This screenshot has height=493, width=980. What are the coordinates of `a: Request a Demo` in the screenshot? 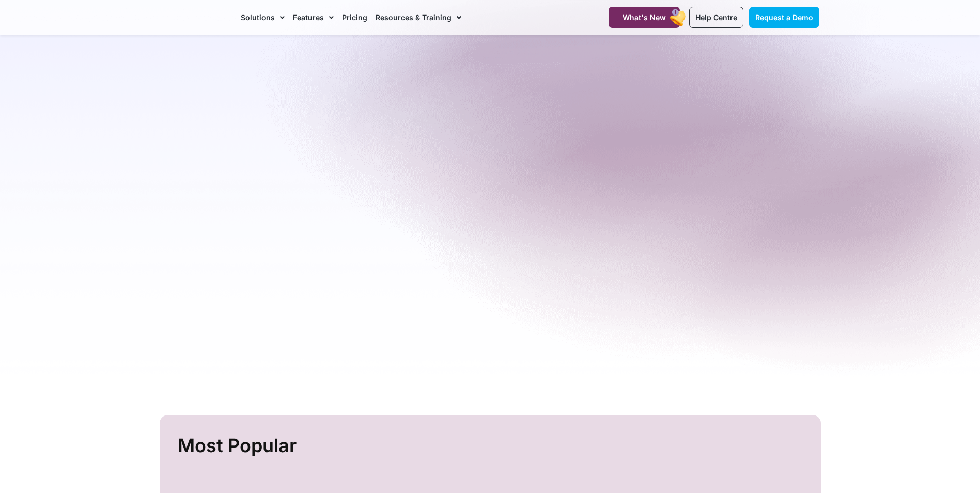 It's located at (784, 17).